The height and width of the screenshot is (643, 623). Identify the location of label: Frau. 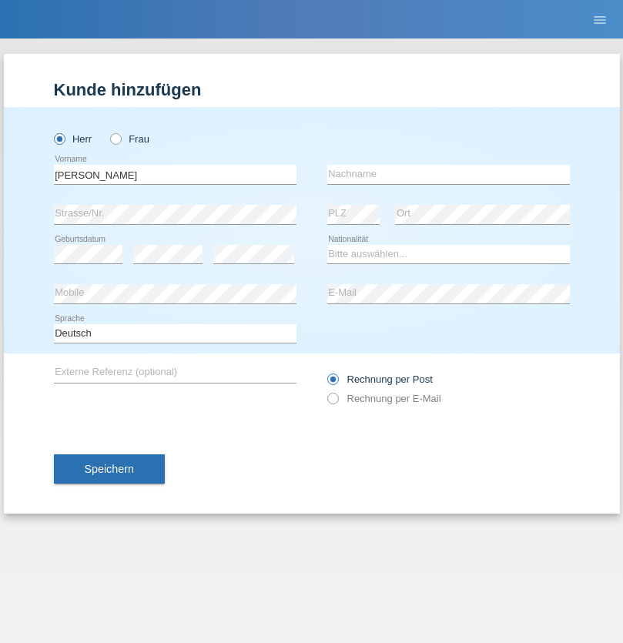
(129, 139).